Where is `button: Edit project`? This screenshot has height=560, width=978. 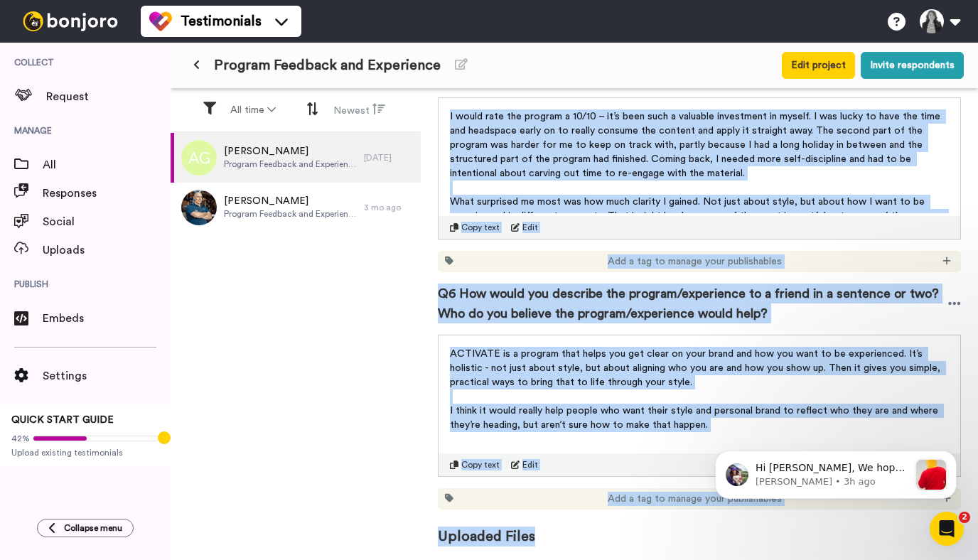 button: Edit project is located at coordinates (818, 66).